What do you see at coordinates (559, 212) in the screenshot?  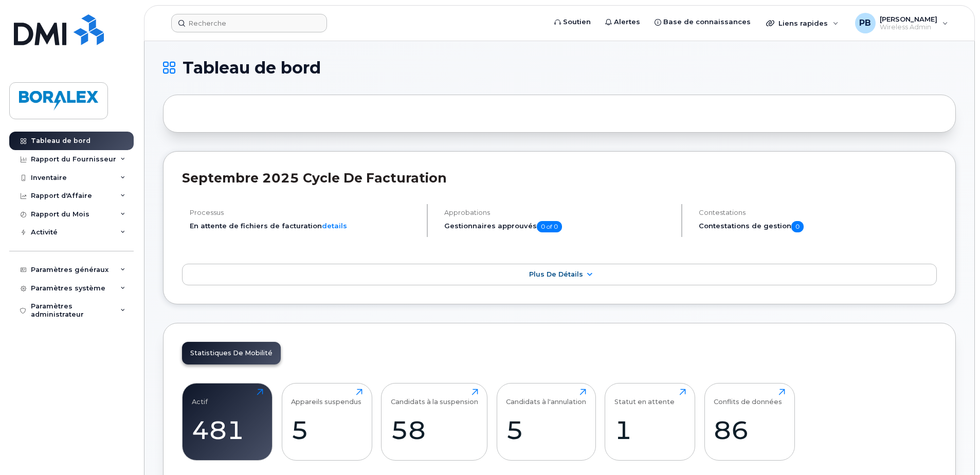 I see `h4: Approbations` at bounding box center [559, 212].